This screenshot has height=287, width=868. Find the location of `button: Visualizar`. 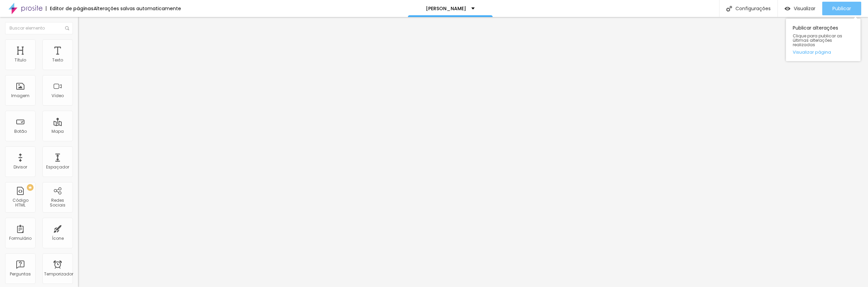

button: Visualizar is located at coordinates (800, 8).